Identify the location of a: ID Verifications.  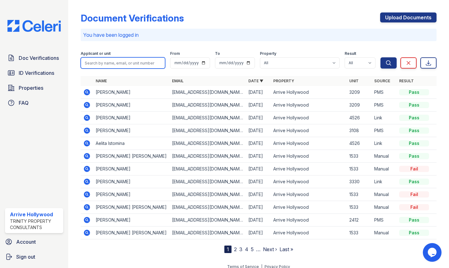
(34, 73).